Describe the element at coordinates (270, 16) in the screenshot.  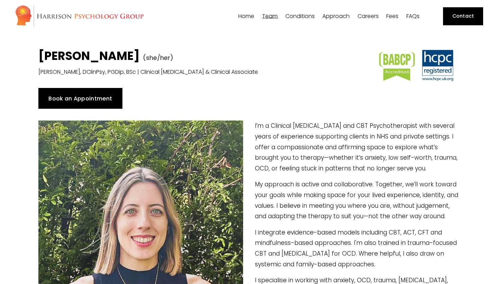
I see `span: Team` at that location.